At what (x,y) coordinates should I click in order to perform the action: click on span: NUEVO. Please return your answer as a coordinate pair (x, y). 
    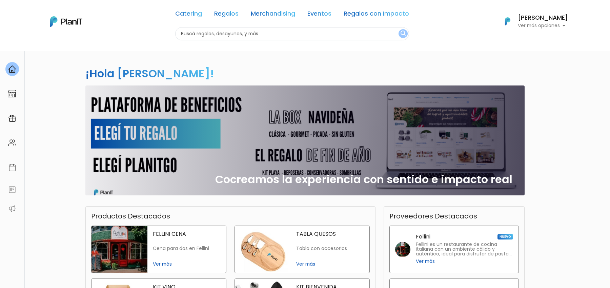
    Looking at the image, I should click on (505, 236).